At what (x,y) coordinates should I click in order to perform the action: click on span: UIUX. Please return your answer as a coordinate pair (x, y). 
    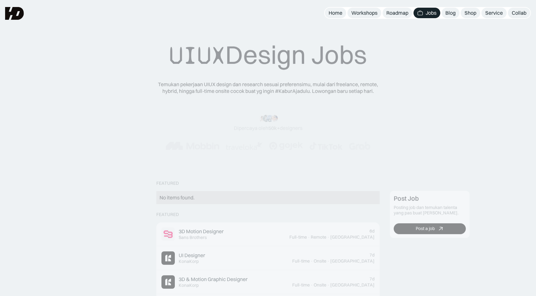
    Looking at the image, I should click on (197, 56).